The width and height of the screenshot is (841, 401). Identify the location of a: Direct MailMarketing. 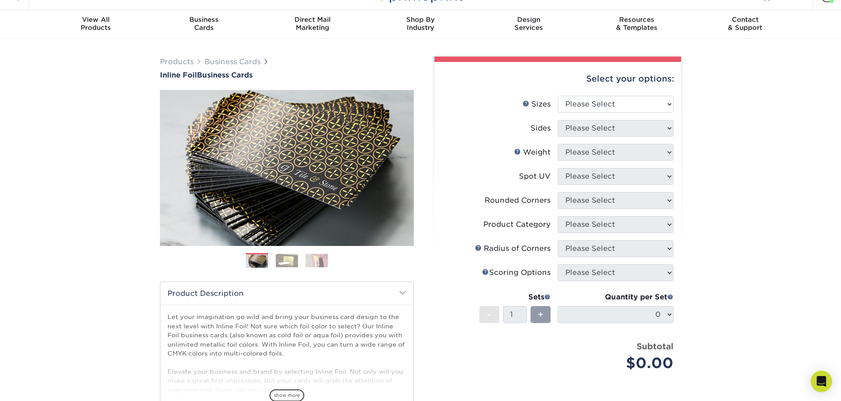
(312, 24).